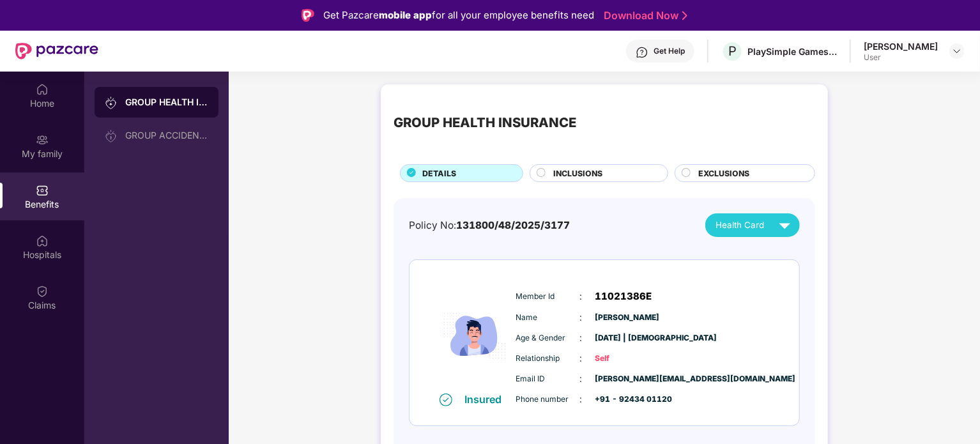  Describe the element at coordinates (623, 296) in the screenshot. I see `span: 11021386E` at that location.